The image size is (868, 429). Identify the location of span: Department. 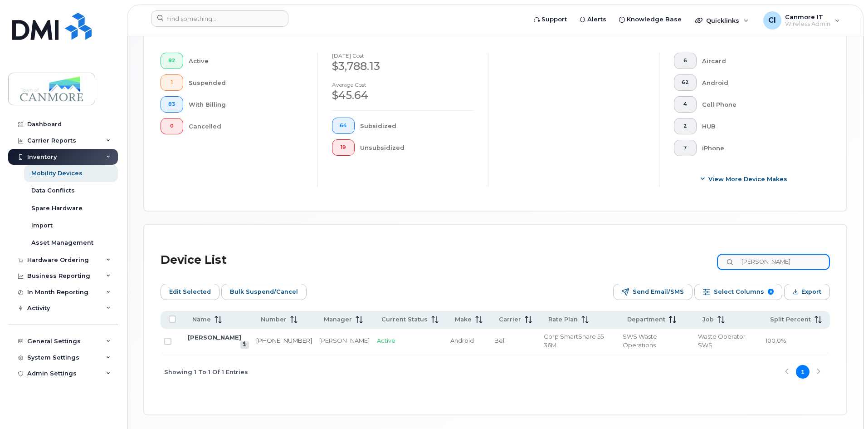
(646, 319).